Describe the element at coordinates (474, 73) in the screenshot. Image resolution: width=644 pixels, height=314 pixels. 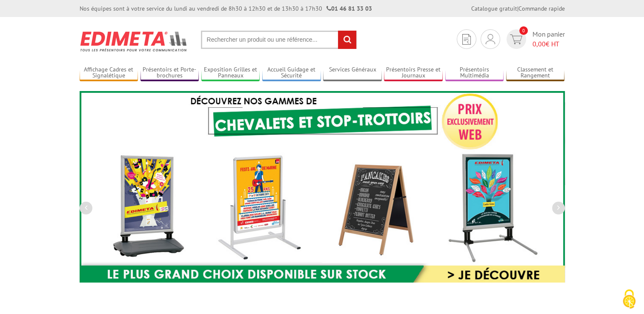
I see `a: Présentoirs Multimédia` at that location.